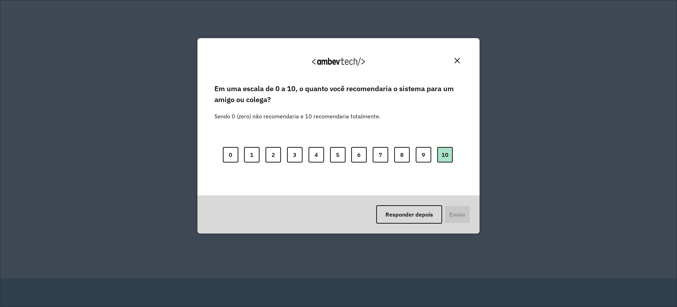 The width and height of the screenshot is (677, 307). What do you see at coordinates (424, 155) in the screenshot?
I see `button: 9` at bounding box center [424, 155].